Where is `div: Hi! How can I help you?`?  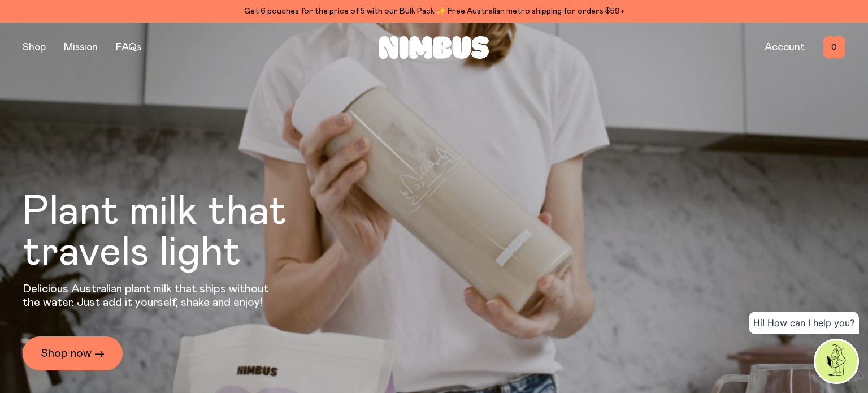
div: Hi! How can I help you? is located at coordinates (803, 323).